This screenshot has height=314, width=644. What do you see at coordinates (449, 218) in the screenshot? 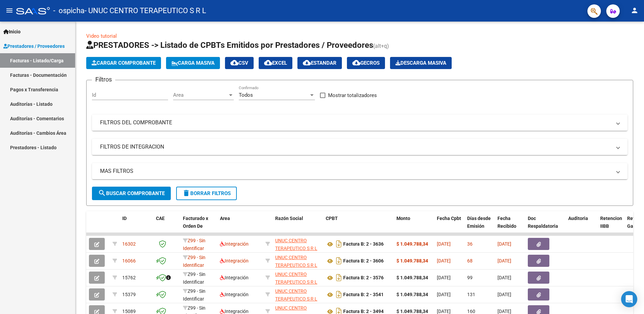
I see `span: Fecha Cpbt` at bounding box center [449, 218].